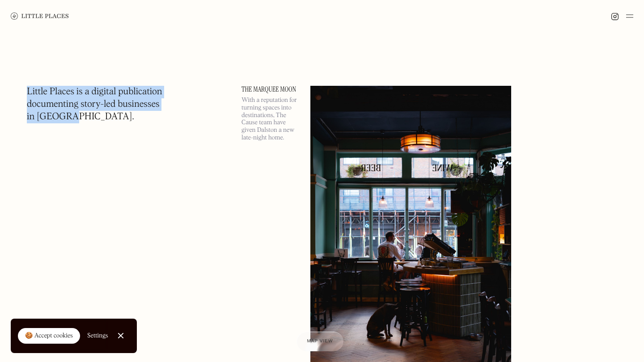 The height and width of the screenshot is (362, 644). Describe the element at coordinates (49, 336) in the screenshot. I see `div: 🍪 Accept cookies` at that location.